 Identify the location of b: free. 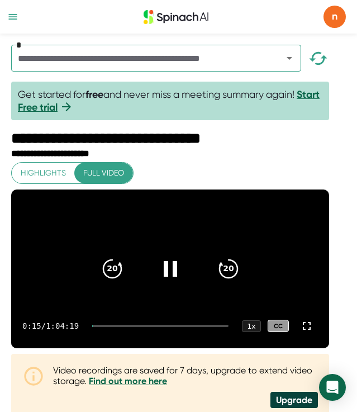
(94, 94).